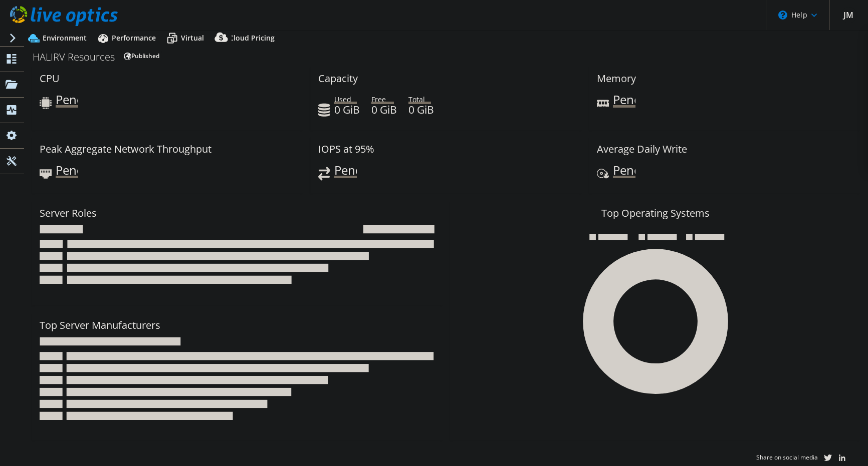  I want to click on span: Share on social media, so click(787, 457).